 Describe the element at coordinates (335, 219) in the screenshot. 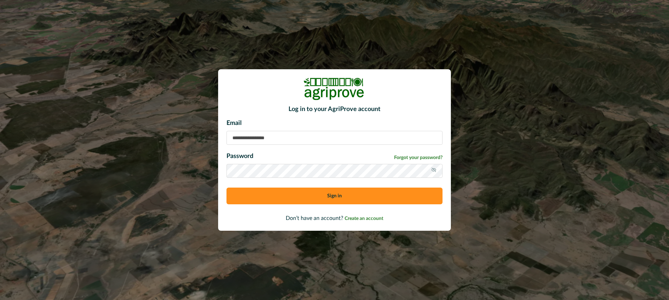

I see `p: Don’t have an account?` at that location.